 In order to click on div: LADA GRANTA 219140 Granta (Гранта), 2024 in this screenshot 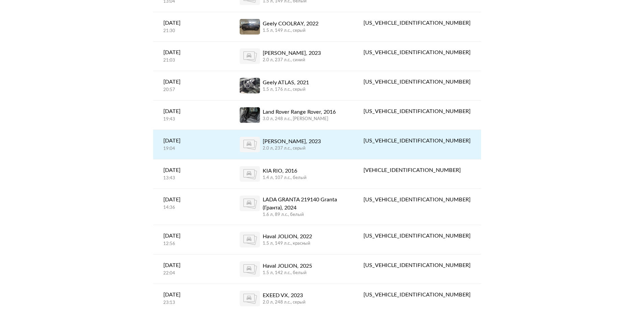, I will do `click(303, 204)`.